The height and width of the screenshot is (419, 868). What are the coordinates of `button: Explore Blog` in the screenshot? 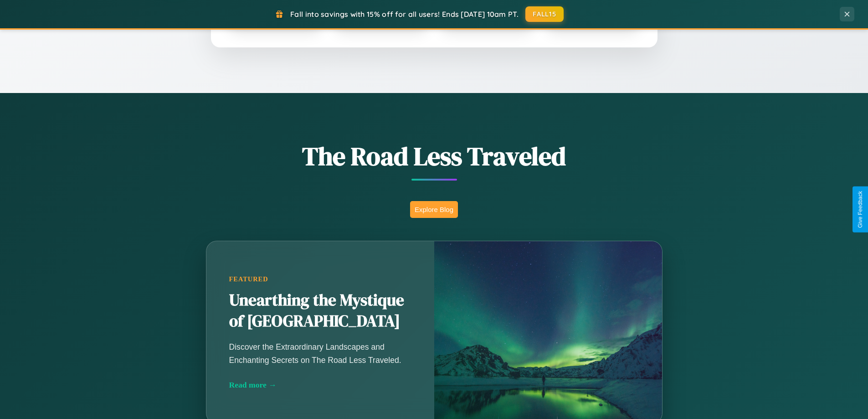 It's located at (434, 209).